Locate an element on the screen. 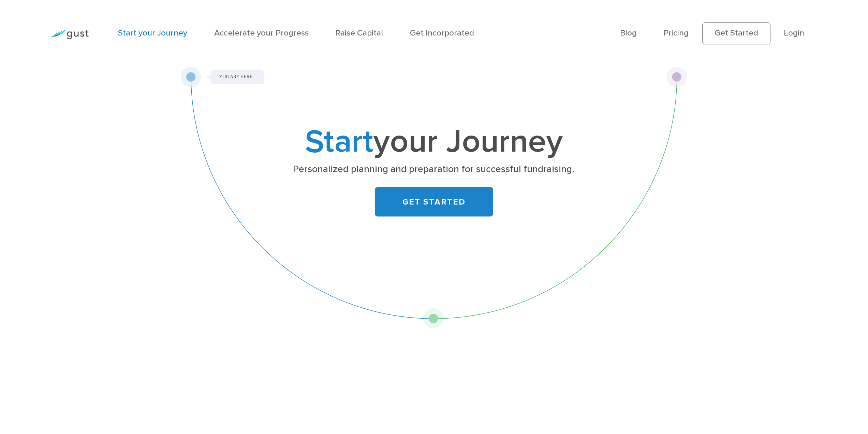 Image resolution: width=868 pixels, height=434 pixels. a: Start your Journey is located at coordinates (152, 33).